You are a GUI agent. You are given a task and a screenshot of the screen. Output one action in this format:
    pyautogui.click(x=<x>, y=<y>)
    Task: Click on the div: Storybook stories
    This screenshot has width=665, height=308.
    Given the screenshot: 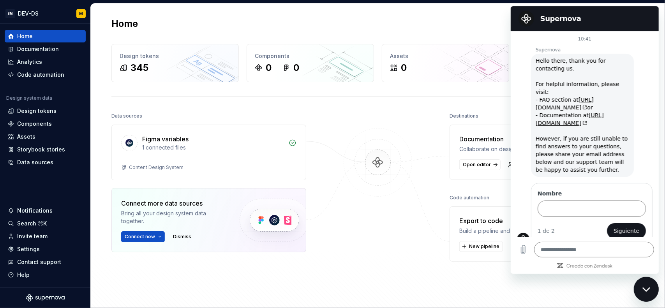 What is the action you would take?
    pyautogui.click(x=41, y=150)
    